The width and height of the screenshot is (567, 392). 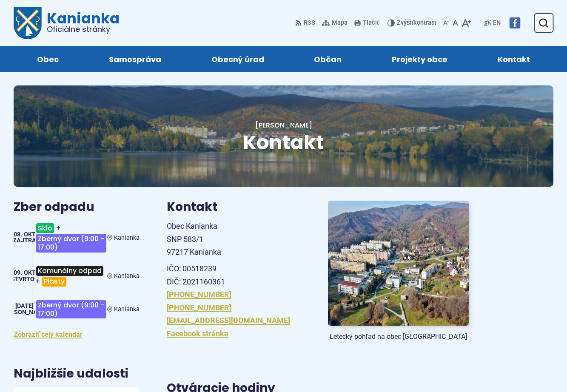 What do you see at coordinates (238, 59) in the screenshot?
I see `a: Obecný úrad` at bounding box center [238, 59].